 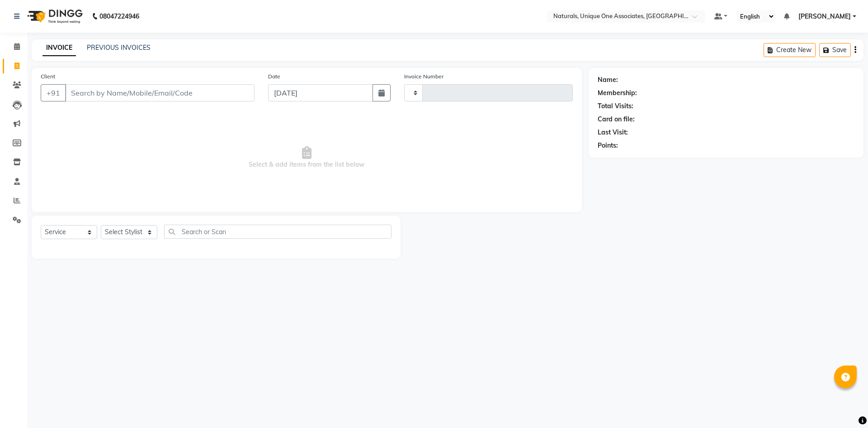 What do you see at coordinates (48, 76) in the screenshot?
I see `label: Client` at bounding box center [48, 76].